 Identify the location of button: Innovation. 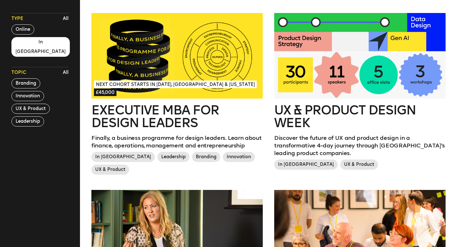
(28, 96).